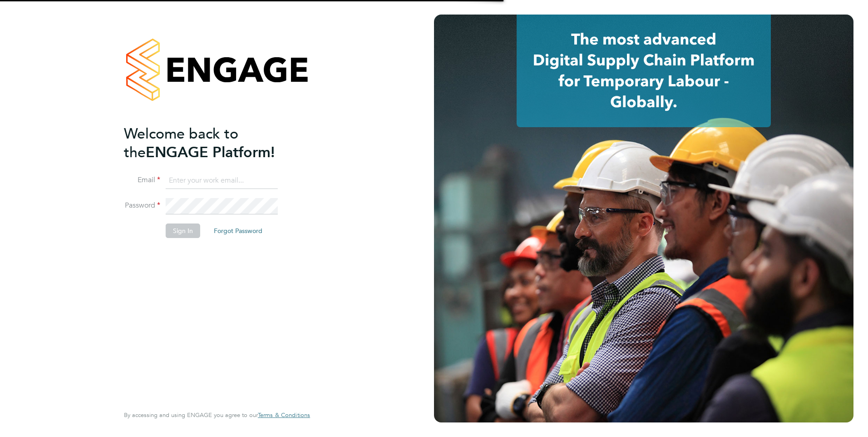 This screenshot has width=868, height=437. I want to click on button: Forgot Password, so click(238, 231).